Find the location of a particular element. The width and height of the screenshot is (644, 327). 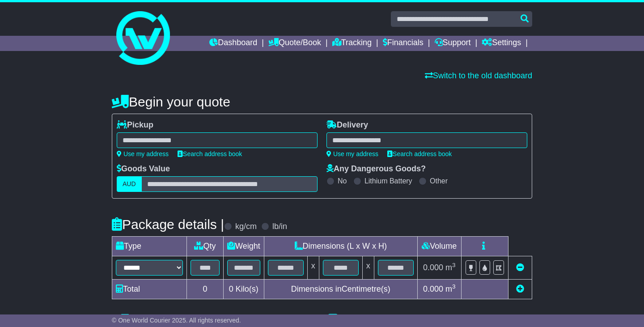

label: AUD is located at coordinates (129, 184).